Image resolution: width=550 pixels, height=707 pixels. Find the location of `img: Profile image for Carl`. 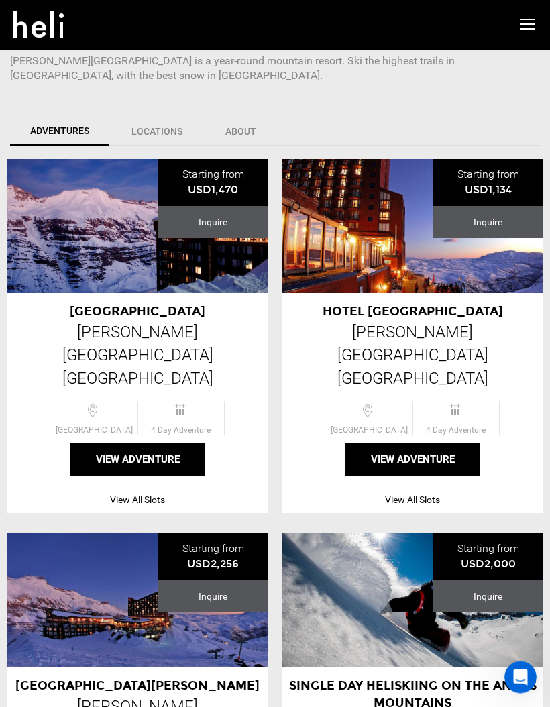

img: Profile image for Carl is located at coordinates (49, 18).